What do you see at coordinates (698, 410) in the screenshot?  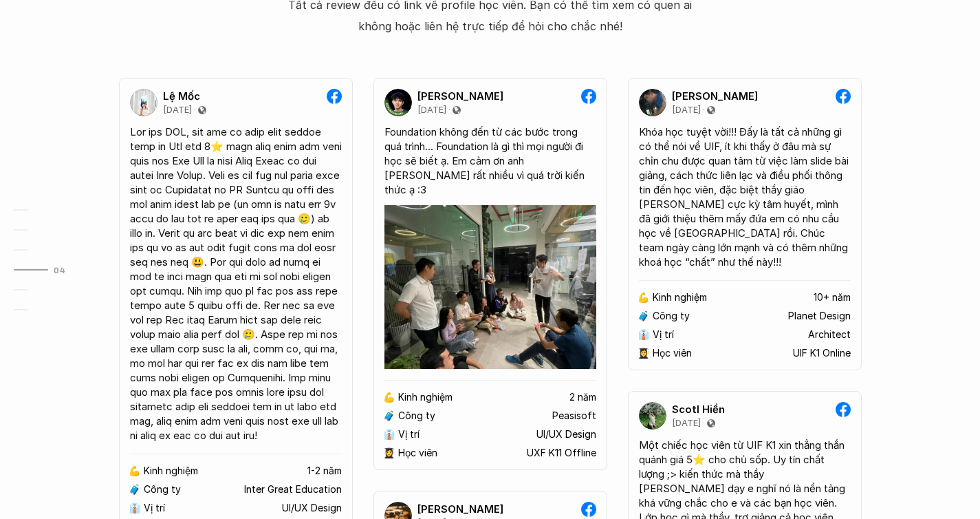 I see `p: Scotl Hiền` at bounding box center [698, 410].